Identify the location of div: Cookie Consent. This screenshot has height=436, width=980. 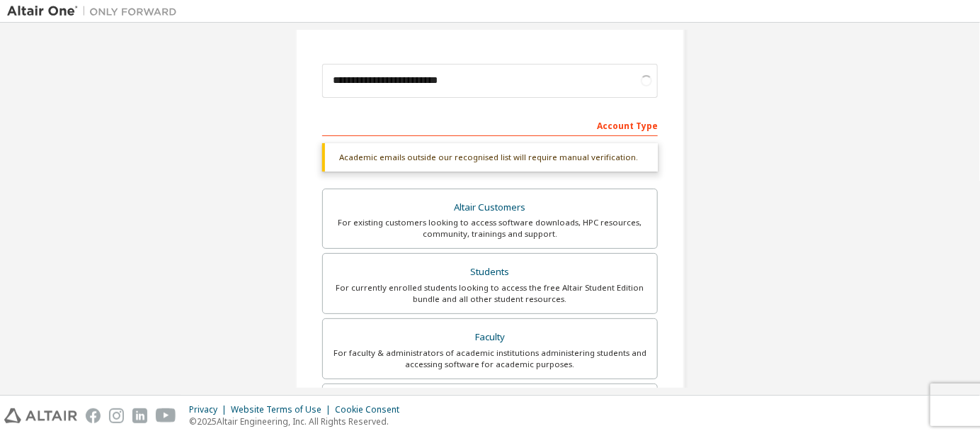
(371, 410).